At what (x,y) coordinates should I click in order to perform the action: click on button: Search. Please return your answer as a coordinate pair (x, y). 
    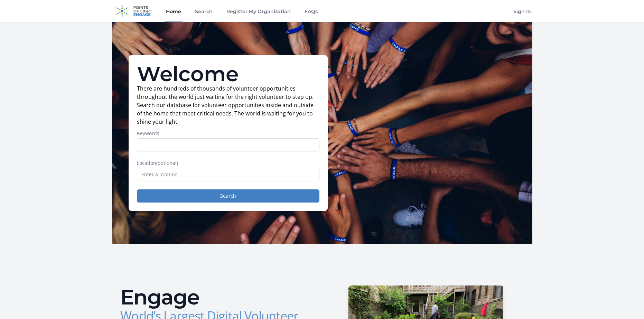
    Looking at the image, I should click on (228, 196).